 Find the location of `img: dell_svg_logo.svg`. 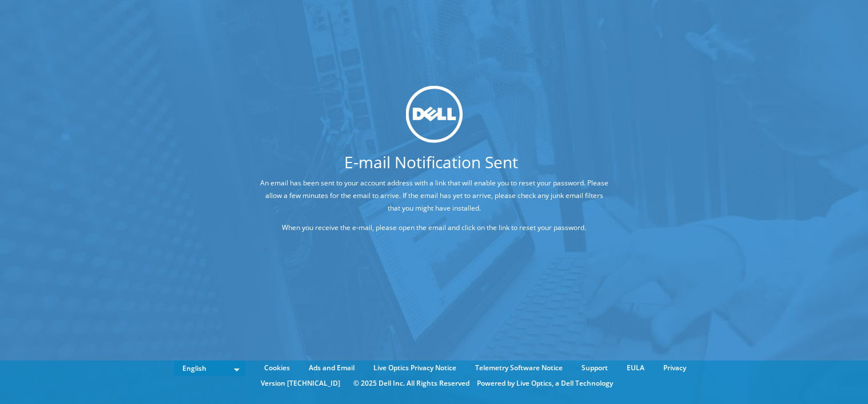

img: dell_svg_logo.svg is located at coordinates (434, 114).